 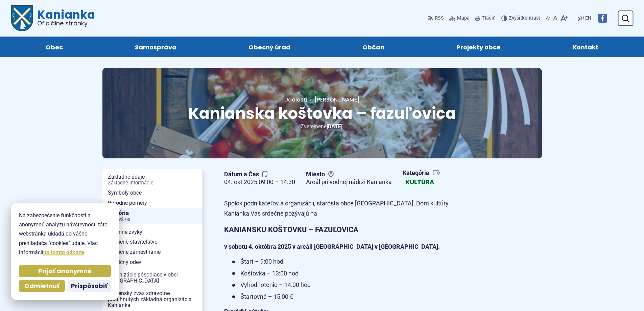 What do you see at coordinates (524, 19) in the screenshot?
I see `span: kontrast` at bounding box center [524, 19].